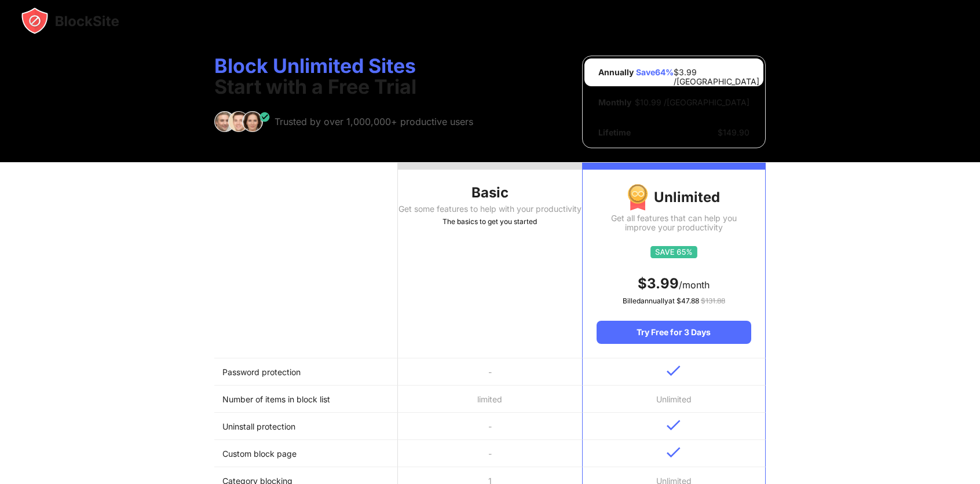 The image size is (980, 484). Describe the element at coordinates (713, 301) in the screenshot. I see `span: $ 131.88` at that location.